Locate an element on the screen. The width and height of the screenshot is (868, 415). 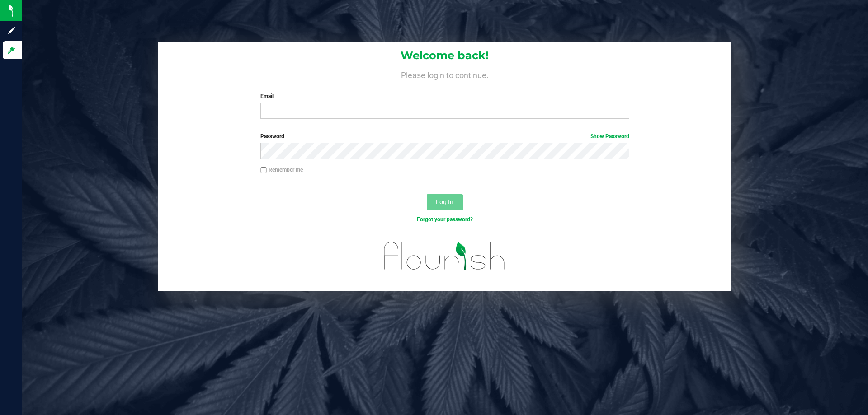
span: Log In is located at coordinates (445, 202).